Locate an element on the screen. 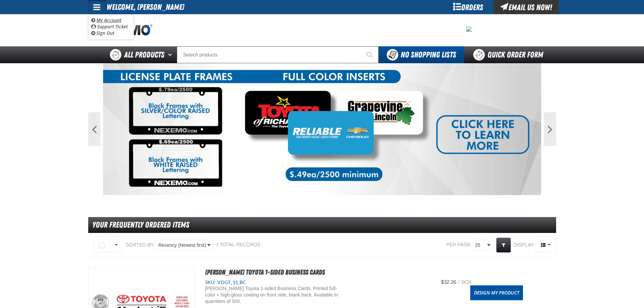 This screenshot has width=644, height=308. button: You do not have available Shopping Lists. Open to Create a New List is located at coordinates (421, 55).